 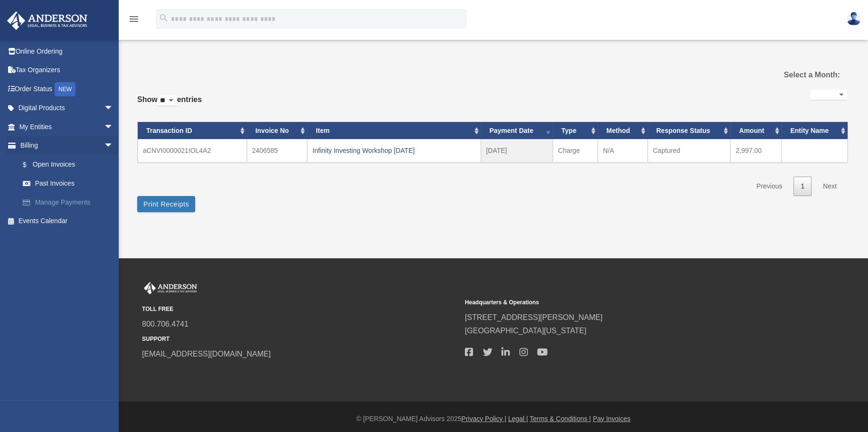 What do you see at coordinates (787, 75) in the screenshot?
I see `label: Select a Month:` at bounding box center [787, 75].